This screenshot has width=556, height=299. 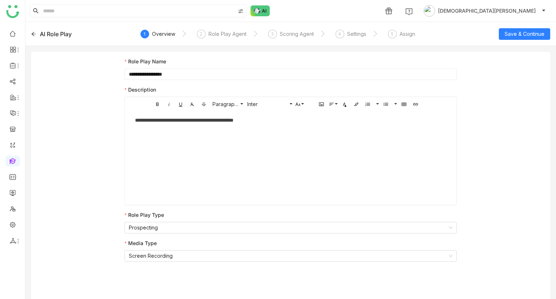 What do you see at coordinates (144, 34) in the screenshot?
I see `span: 1` at bounding box center [144, 34].